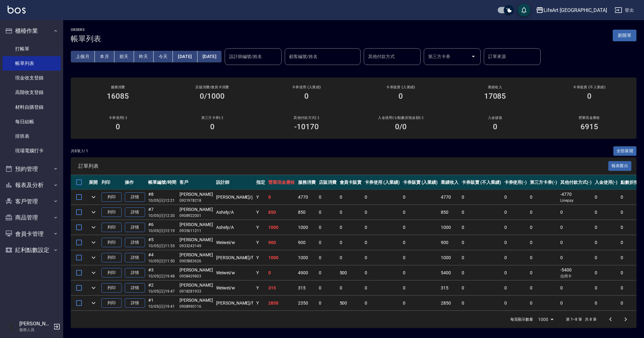 Image resolution: width=644 pixels, height=338 pixels. What do you see at coordinates (307, 243) in the screenshot?
I see `td: 900` at bounding box center [307, 243].